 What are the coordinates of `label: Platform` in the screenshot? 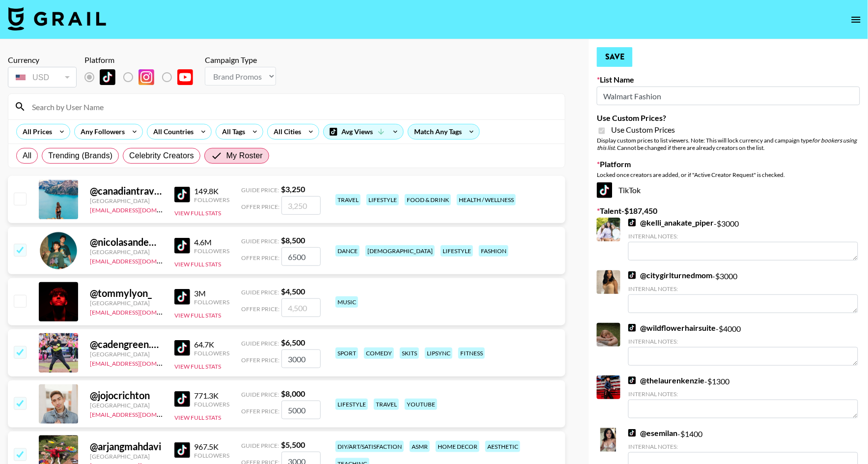 It's located at (729, 164).